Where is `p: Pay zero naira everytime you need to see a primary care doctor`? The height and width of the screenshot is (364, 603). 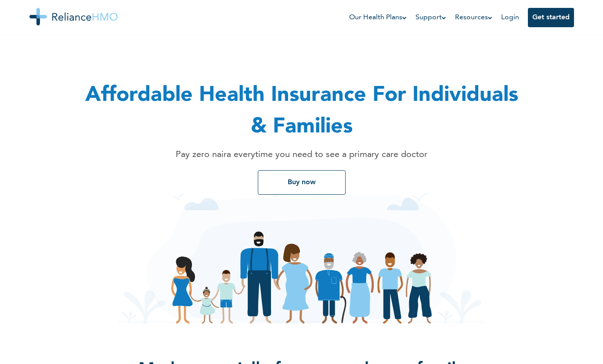 p: Pay zero naira everytime you need to see a primary care doctor is located at coordinates (302, 155).